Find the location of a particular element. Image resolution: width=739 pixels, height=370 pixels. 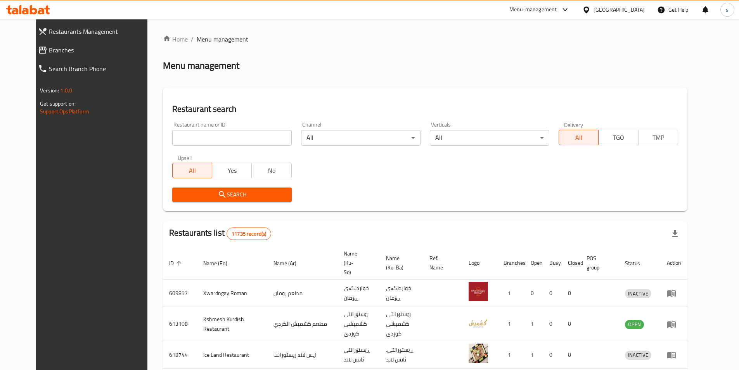

div: Total records count is located at coordinates (249, 234).